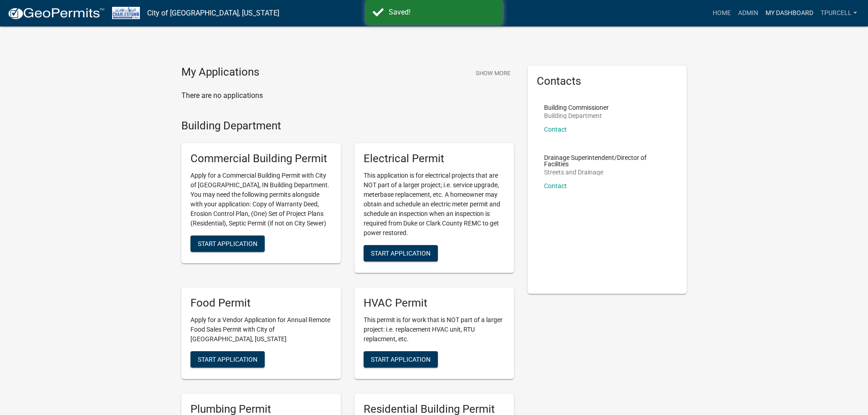 Image resolution: width=868 pixels, height=415 pixels. I want to click on a: My Dashboard, so click(789, 13).